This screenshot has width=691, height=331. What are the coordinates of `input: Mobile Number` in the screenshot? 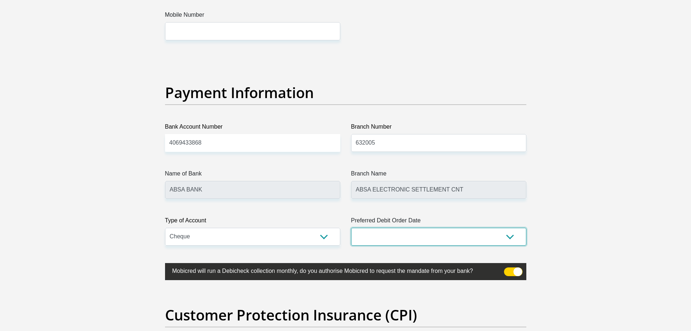 It's located at (253, 31).